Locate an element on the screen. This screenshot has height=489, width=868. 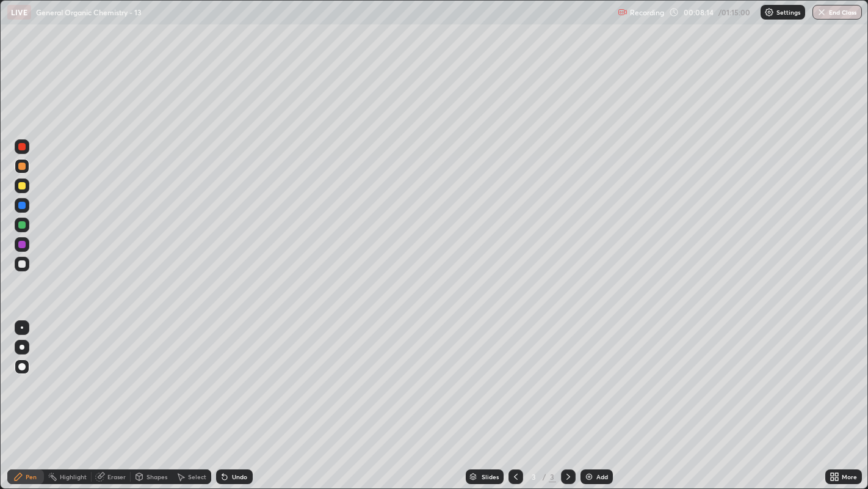
img: end-class-cross is located at coordinates (822, 12).